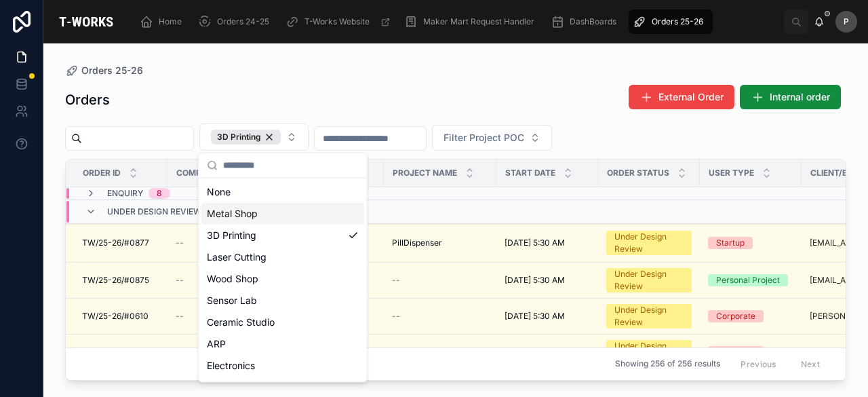 The height and width of the screenshot is (397, 868). What do you see at coordinates (586, 22) in the screenshot?
I see `a: DashBoards` at bounding box center [586, 22].